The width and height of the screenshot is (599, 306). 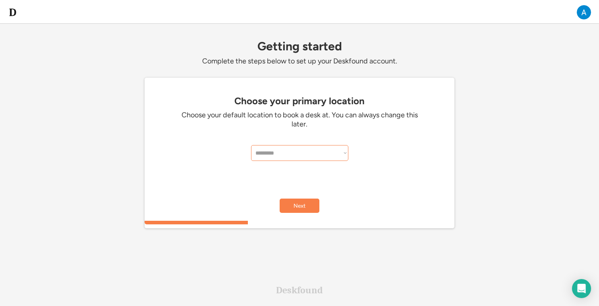 I want to click on div: Complete the steps below to set up your Deskfound account., so click(x=299, y=61).